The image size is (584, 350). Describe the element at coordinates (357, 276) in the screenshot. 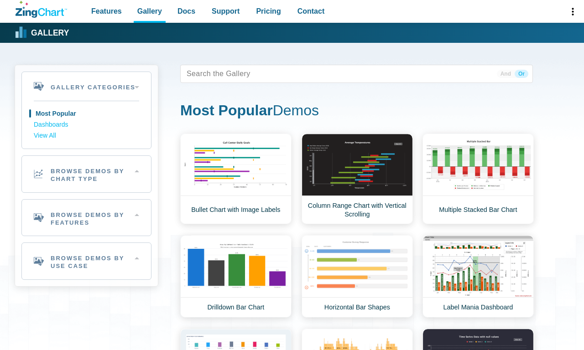

I see `a: Horizontal Bar Shapes` at that location.